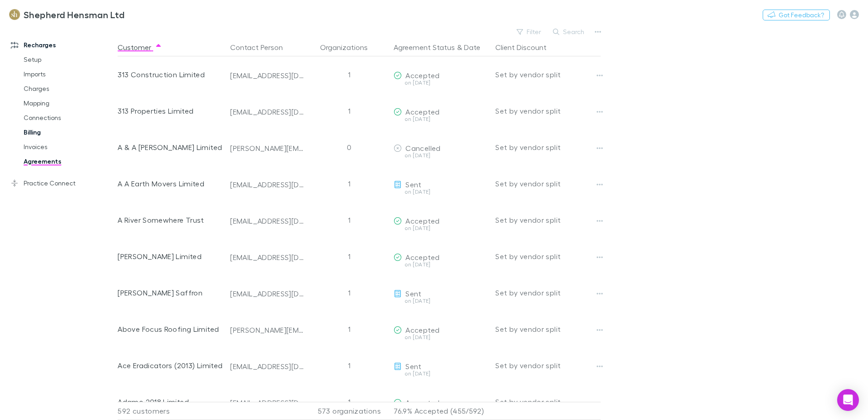 Image resolution: width=868 pixels, height=420 pixels. Describe the element at coordinates (69, 117) in the screenshot. I see `a: Connections` at that location.